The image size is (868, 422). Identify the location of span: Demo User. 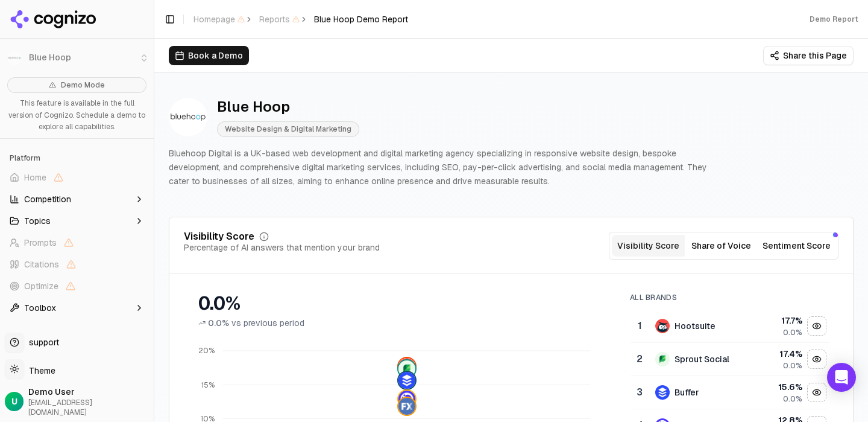
(88, 392).